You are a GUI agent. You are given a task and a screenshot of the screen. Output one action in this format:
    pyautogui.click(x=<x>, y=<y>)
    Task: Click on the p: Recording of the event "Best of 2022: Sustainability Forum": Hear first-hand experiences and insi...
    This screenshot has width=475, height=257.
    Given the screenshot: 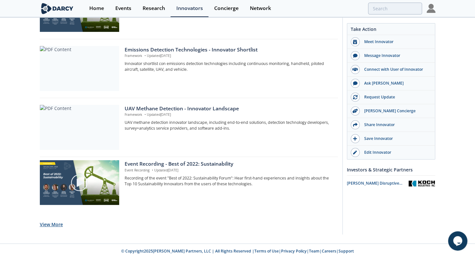 What is the action you would take?
    pyautogui.click(x=229, y=181)
    